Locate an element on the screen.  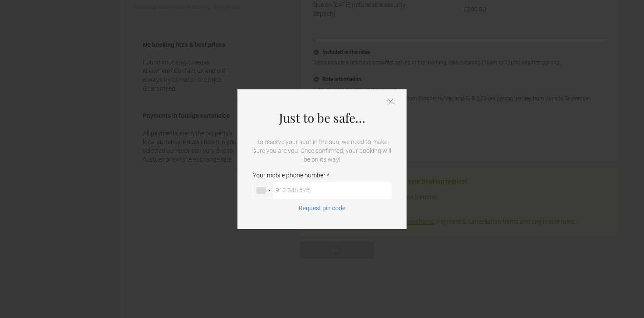
span: Your mobile phone number is located at coordinates (291, 175).